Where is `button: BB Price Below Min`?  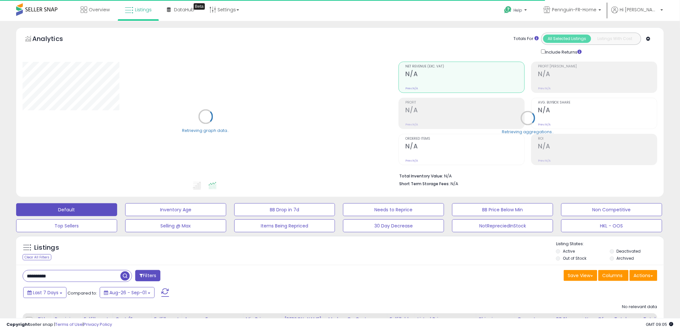 button: BB Price Below Min is located at coordinates (503, 210).